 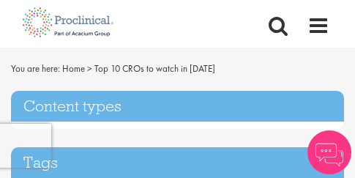 What do you see at coordinates (73, 68) in the screenshot?
I see `a: breadcrumb link` at bounding box center [73, 68].